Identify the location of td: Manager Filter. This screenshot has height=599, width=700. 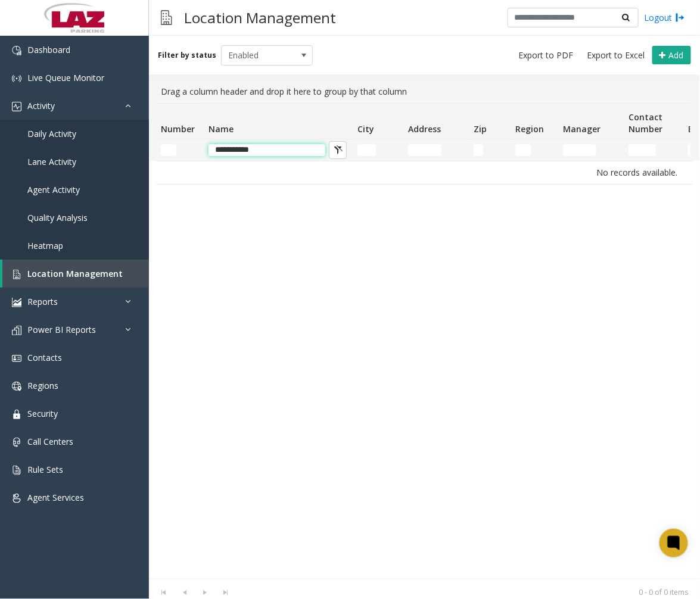
(591, 150).